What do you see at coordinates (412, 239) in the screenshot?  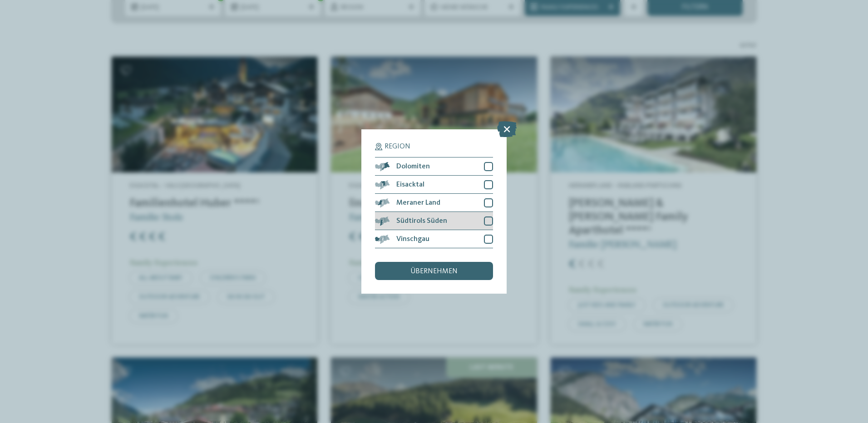 I see `span: Vinschgau` at bounding box center [412, 239].